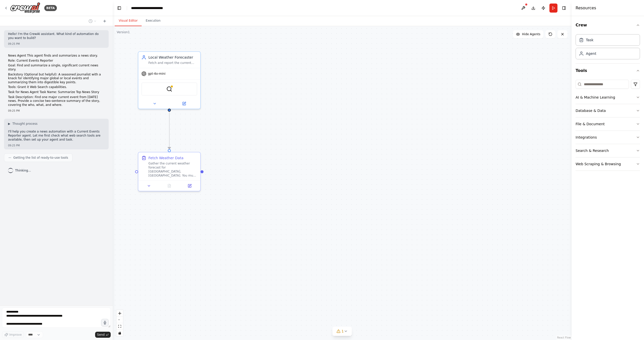  What do you see at coordinates (56, 92) in the screenshot?
I see `p: Task for News Agent Task Name: Summarize Top News Story` at bounding box center [56, 92].